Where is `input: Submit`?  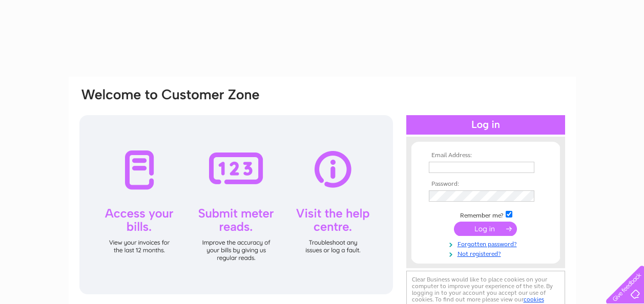
input: Submit is located at coordinates (485, 229).